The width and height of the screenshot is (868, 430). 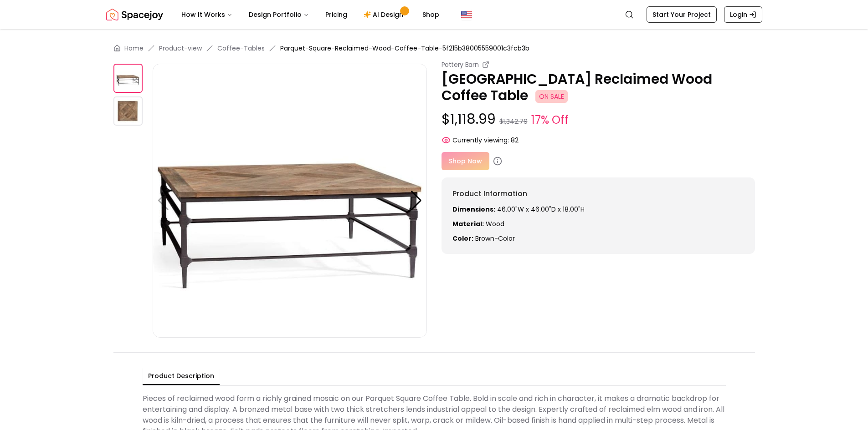 What do you see at coordinates (404, 48) in the screenshot?
I see `span: Parquet-Square-Reclaimed-Wood-Coffee-Table-5f215b38005559001c3fcb3b` at bounding box center [404, 48].